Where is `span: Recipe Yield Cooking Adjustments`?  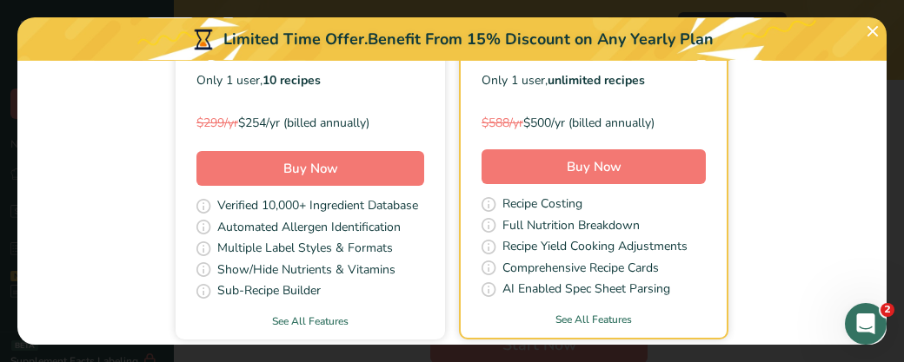
span: Recipe Yield Cooking Adjustments is located at coordinates (594, 248).